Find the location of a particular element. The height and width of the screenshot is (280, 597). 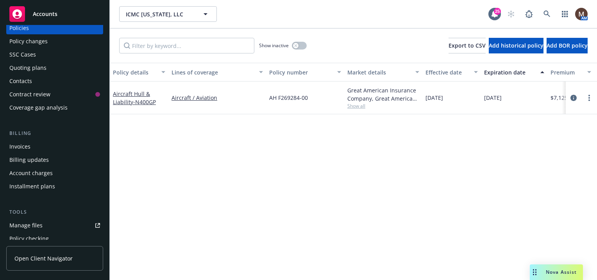

button: Export to CSV is located at coordinates (467, 46).